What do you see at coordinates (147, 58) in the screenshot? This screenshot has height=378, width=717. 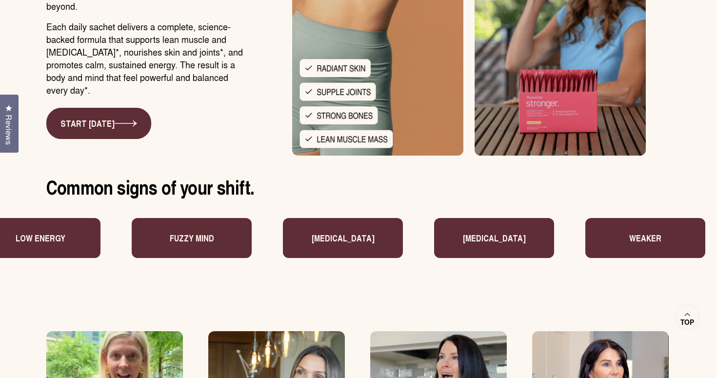 I see `p: Each daily sachet delivers a complete, science-backed formula that supports lean muscle and [MEDI...` at bounding box center [147, 58].